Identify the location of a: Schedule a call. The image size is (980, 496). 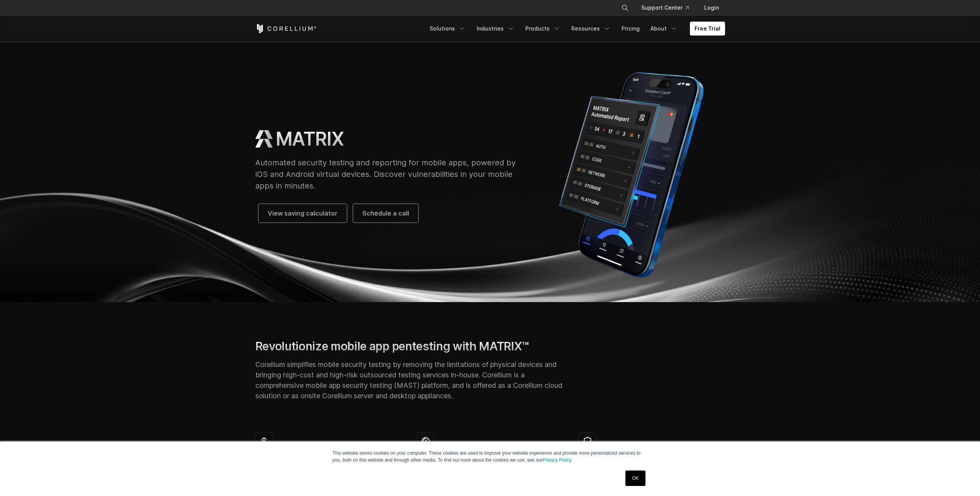
(386, 213).